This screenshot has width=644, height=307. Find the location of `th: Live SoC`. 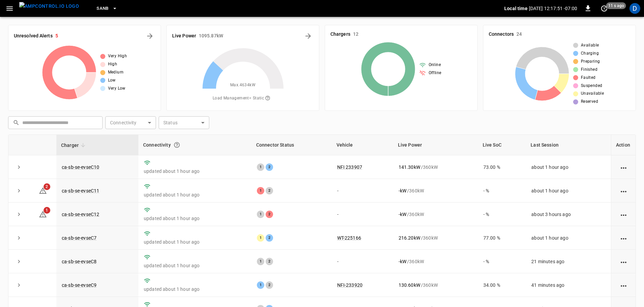

th: Live SoC is located at coordinates (502, 145).